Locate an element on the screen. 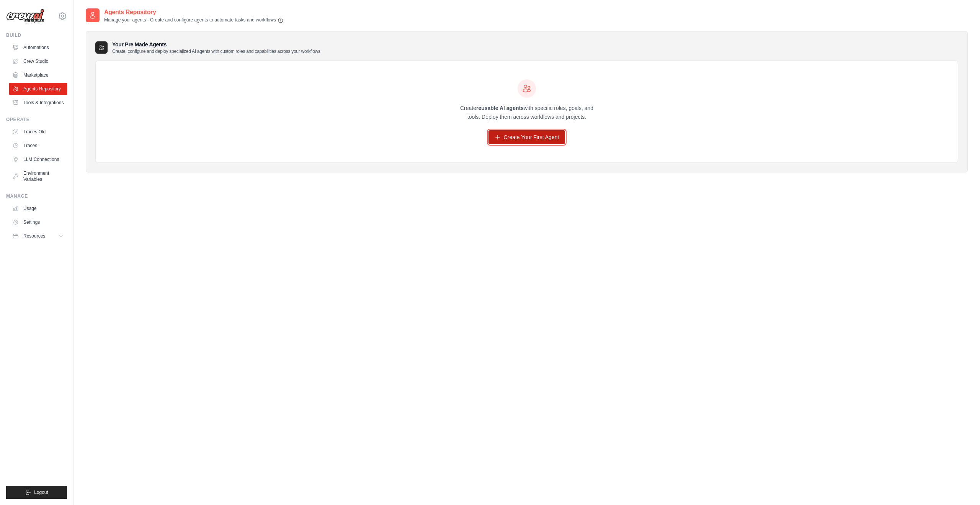 This screenshot has height=505, width=980. span: Resources is located at coordinates (34, 236).